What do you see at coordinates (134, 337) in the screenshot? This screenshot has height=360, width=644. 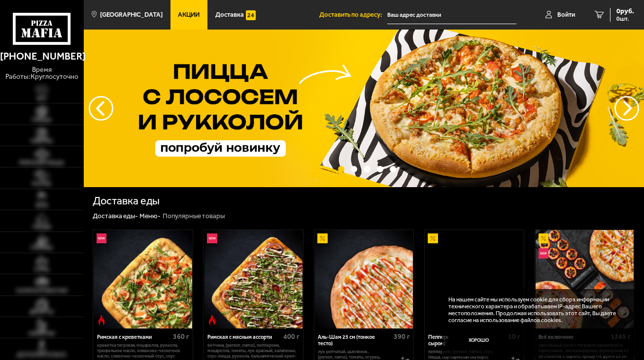 I see `div: Римская с креветками` at bounding box center [134, 337].